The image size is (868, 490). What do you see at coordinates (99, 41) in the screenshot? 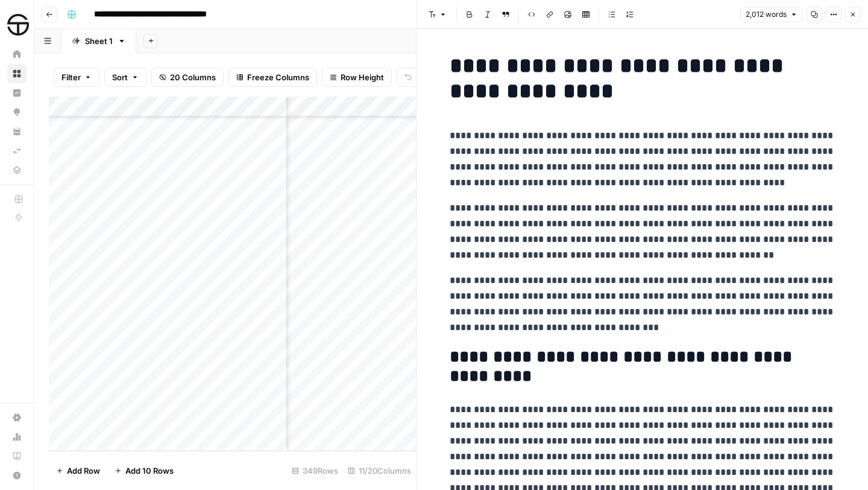
I see `div: Sheet 1` at bounding box center [99, 41].